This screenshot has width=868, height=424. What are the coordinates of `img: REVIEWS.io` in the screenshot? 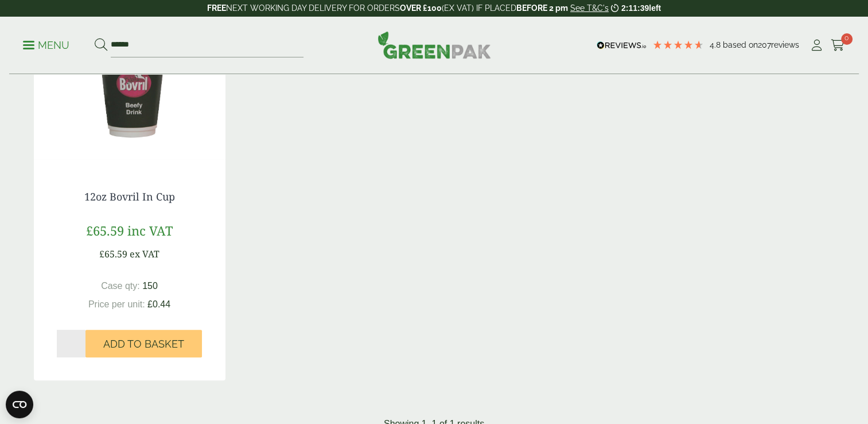 It's located at (622, 45).